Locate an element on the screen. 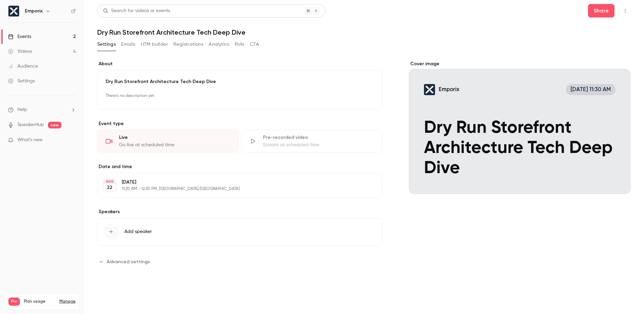 This screenshot has height=314, width=644. div: Videos is located at coordinates (20, 51).